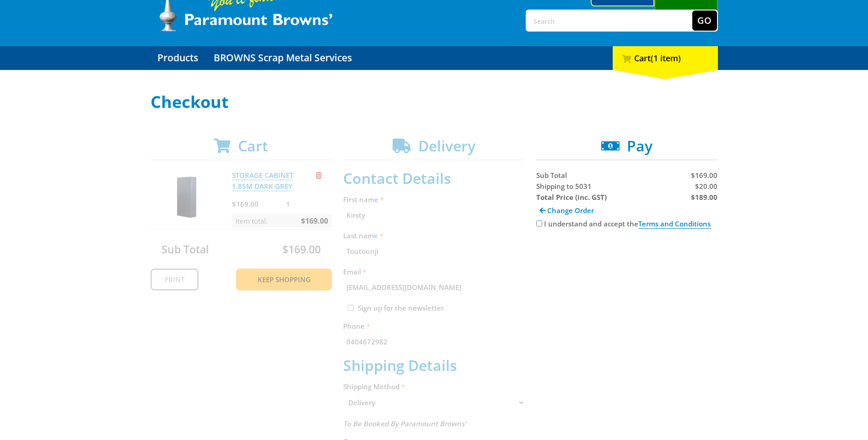 The height and width of the screenshot is (440, 868). Describe the element at coordinates (666, 58) in the screenshot. I see `span: (1 item)` at that location.